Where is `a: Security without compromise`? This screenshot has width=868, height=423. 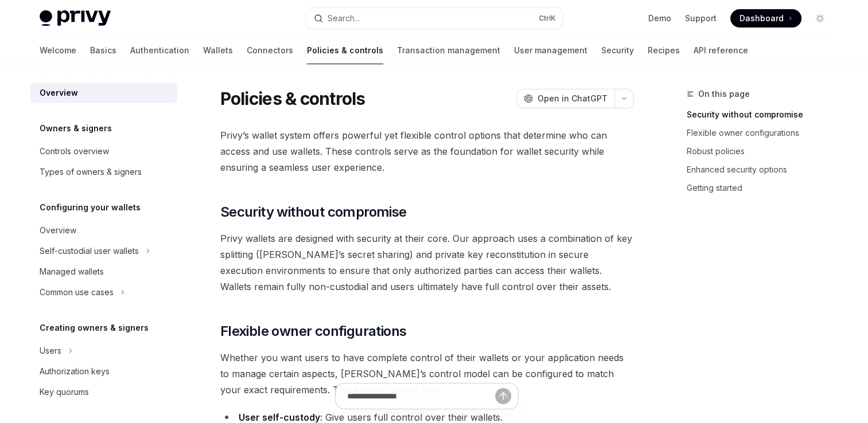
a: Security without compromise is located at coordinates (762, 115).